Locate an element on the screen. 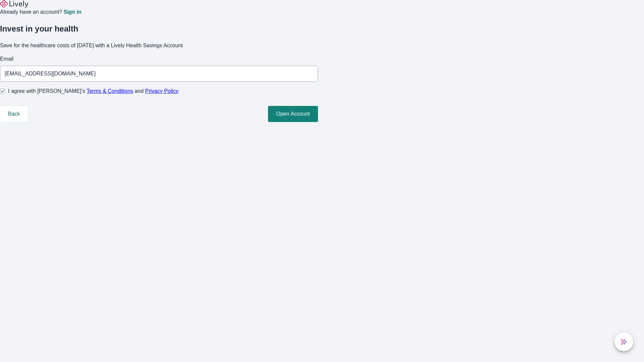 The height and width of the screenshot is (362, 644). svg: Lively AI Assistant is located at coordinates (624, 342).